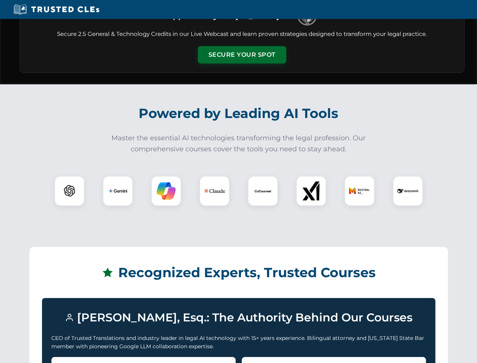 This screenshot has height=363, width=477. What do you see at coordinates (242, 34) in the screenshot?
I see `p: Secure 2.5 General & Technology Credits in our Live Webcast and learn proven strategies designed ...` at bounding box center [242, 34].